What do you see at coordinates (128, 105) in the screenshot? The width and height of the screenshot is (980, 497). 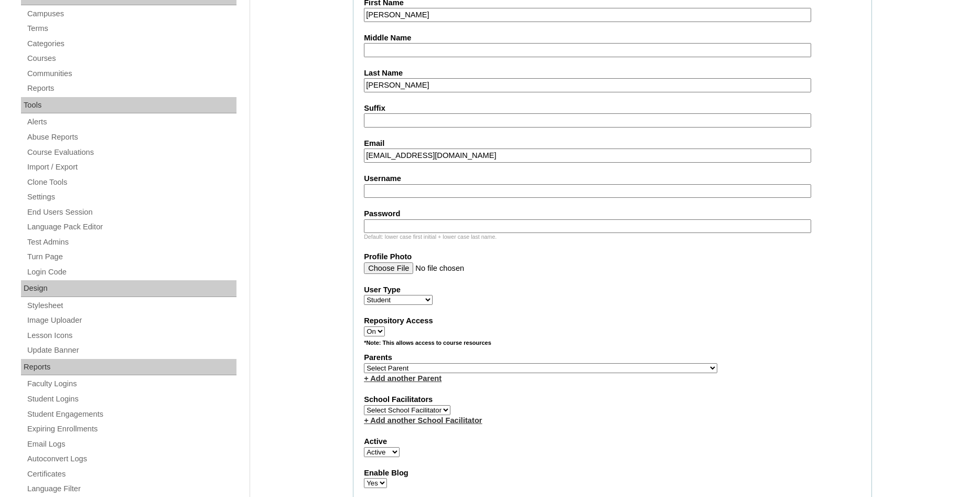 I see `div: Tools` at bounding box center [128, 105].